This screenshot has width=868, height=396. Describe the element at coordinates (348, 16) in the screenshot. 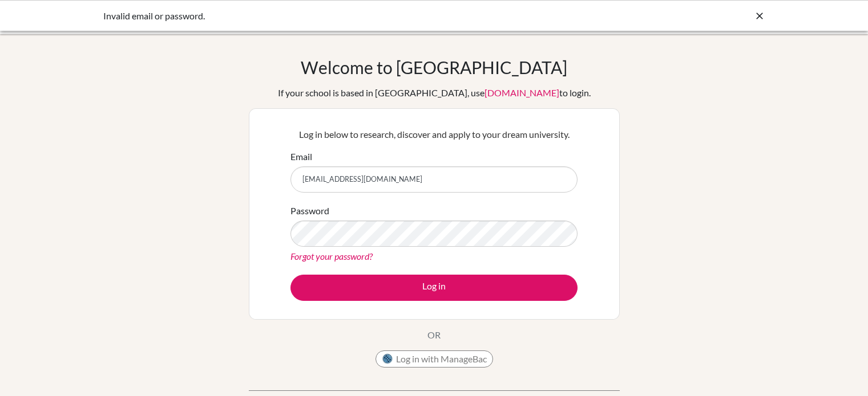

I see `div: Invalid email or password.` at that location.